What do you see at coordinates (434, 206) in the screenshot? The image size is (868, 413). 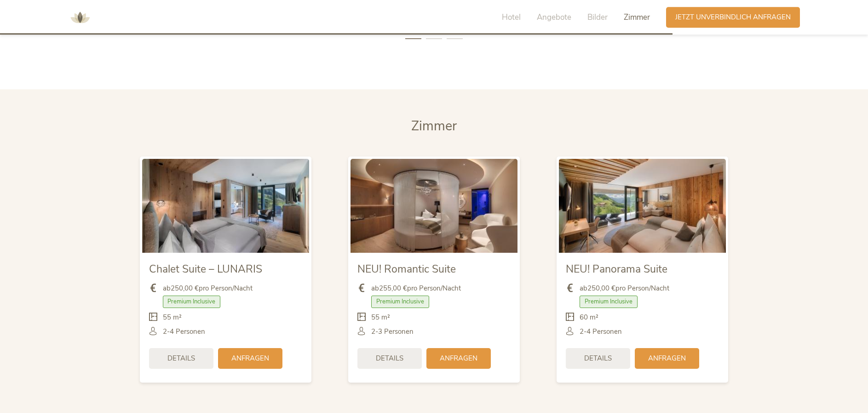 I see `img: NEU! Romantic Suite` at bounding box center [434, 206].